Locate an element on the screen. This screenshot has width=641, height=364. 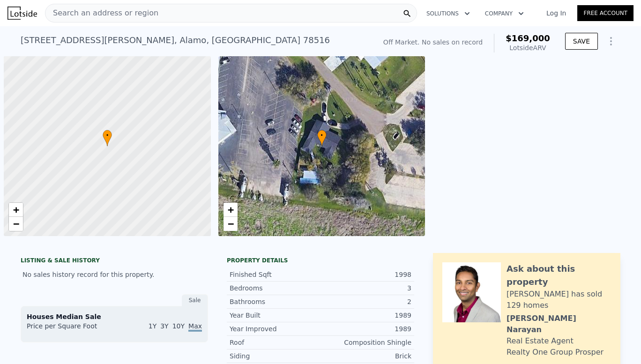
div: Roof is located at coordinates (275, 343).